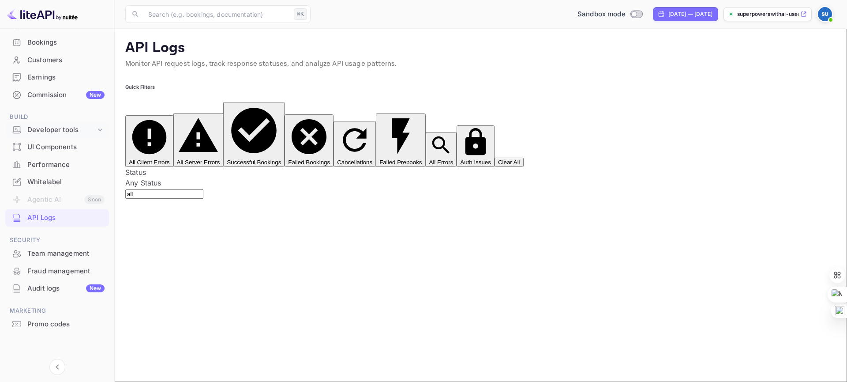 The height and width of the screenshot is (382, 847). What do you see at coordinates (57, 271) in the screenshot?
I see `a: Fraud management` at bounding box center [57, 271].